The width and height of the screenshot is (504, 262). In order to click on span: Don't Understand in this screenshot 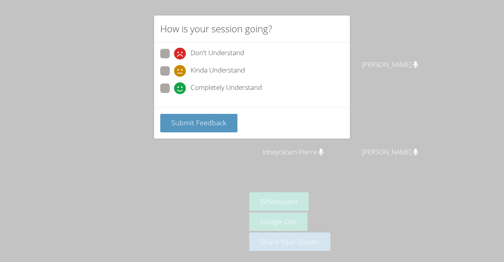, I will do `click(218, 54)`.